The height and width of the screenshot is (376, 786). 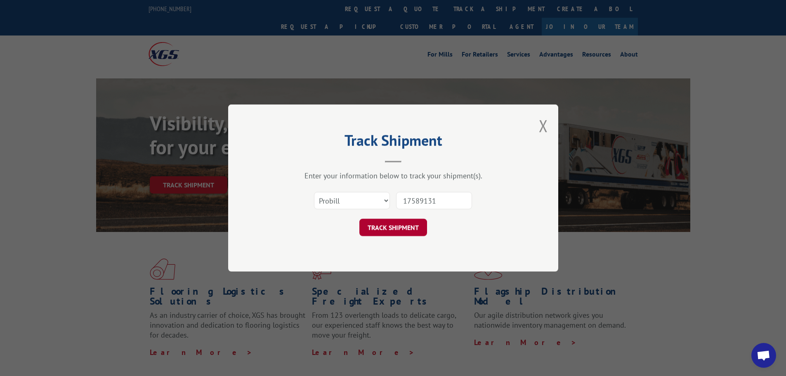 I want to click on button: Close modal, so click(x=544, y=126).